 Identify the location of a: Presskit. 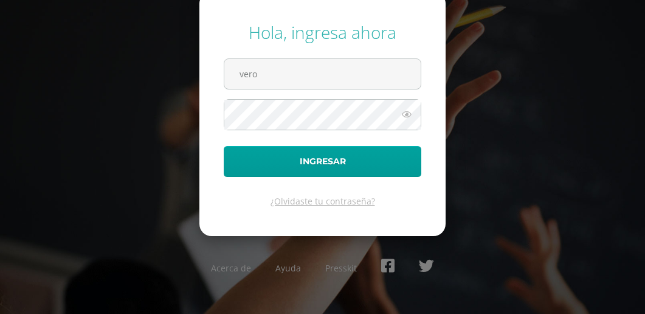
(341, 267).